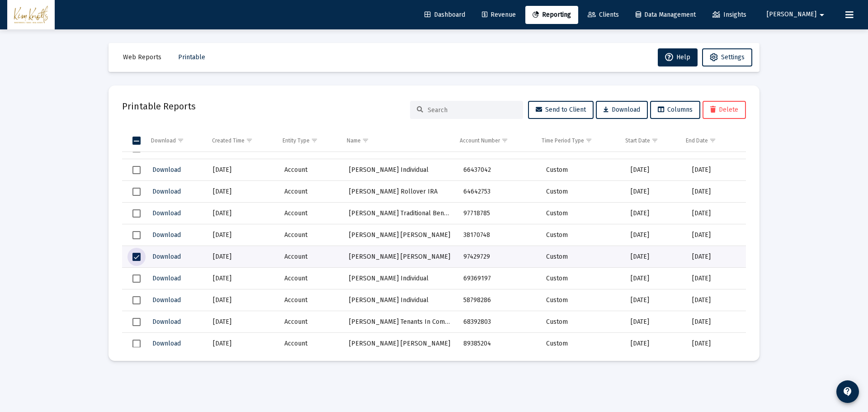 This screenshot has width=868, height=412. Describe the element at coordinates (472, 110) in the screenshot. I see `input: Search` at that location.